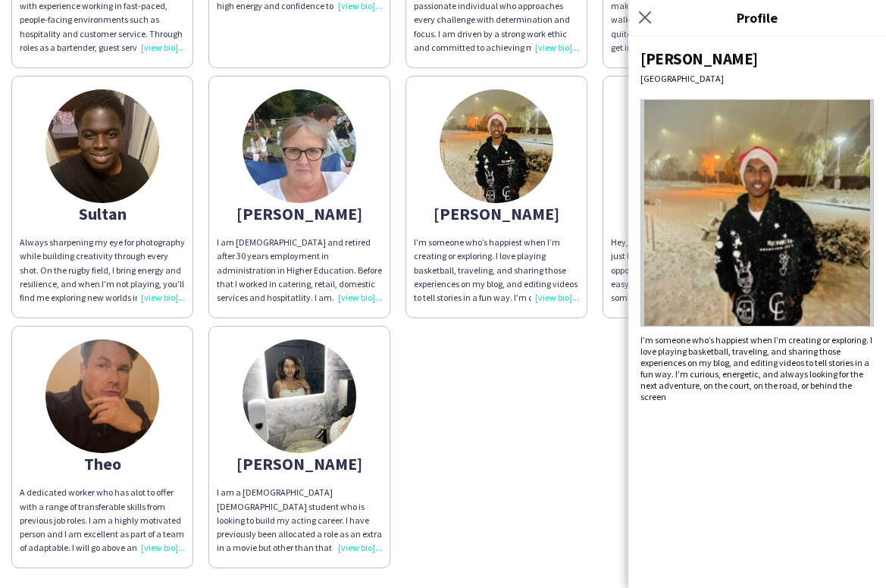 The height and width of the screenshot is (588, 886). I want to click on div: A dedicated worker who has alot to offer with a range of transferable skills from previous job ro..., so click(102, 520).